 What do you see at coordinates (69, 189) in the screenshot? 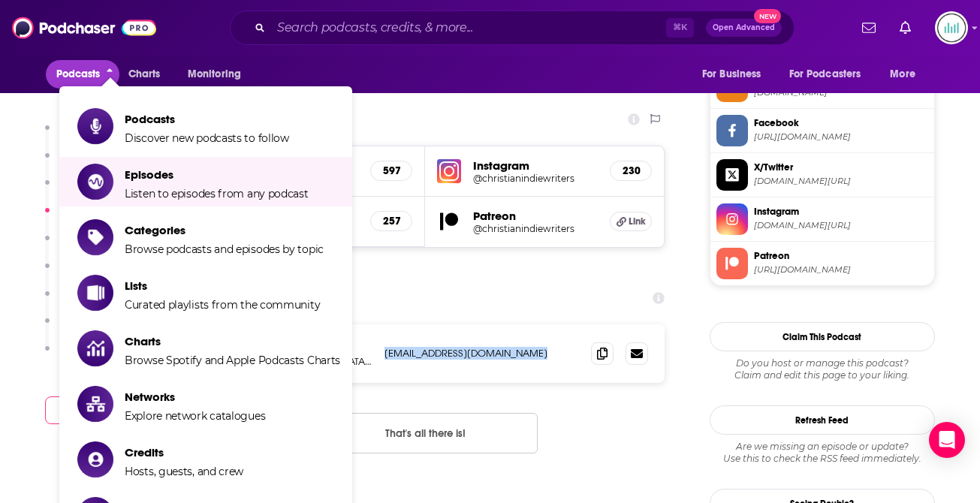
I see `button: Social` at bounding box center [69, 189].